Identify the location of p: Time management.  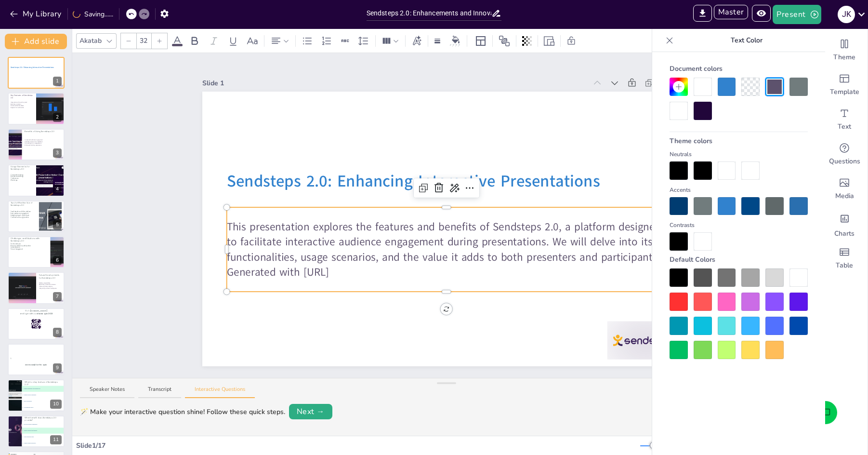
(29, 249).